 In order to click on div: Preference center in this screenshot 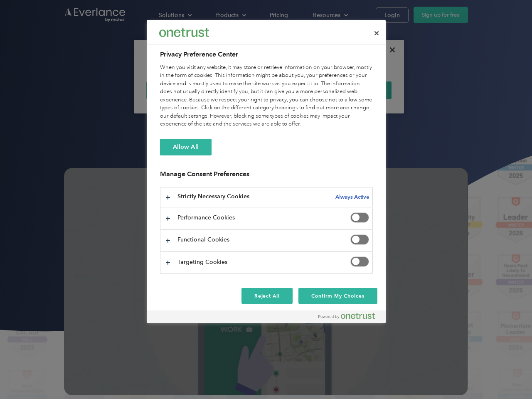, I will do `click(266, 171)`.